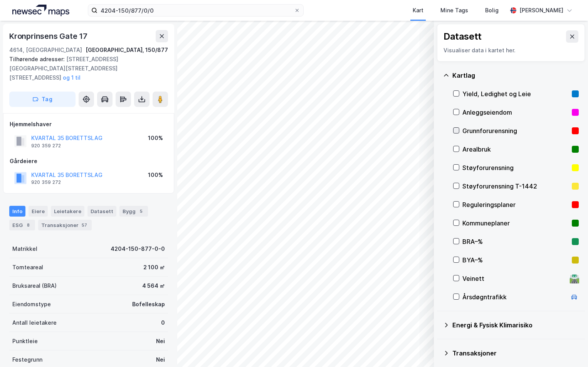 The width and height of the screenshot is (588, 367). Describe the element at coordinates (516, 223) in the screenshot. I see `div: Kommuneplaner` at that location.